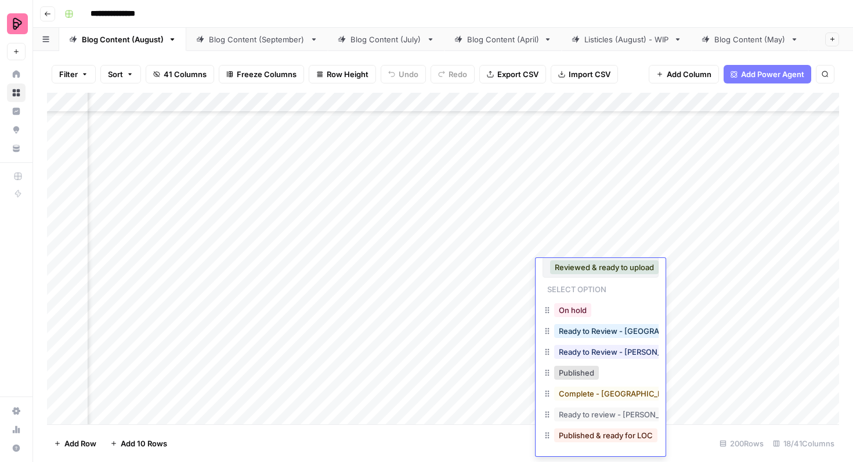  Describe the element at coordinates (80, 444) in the screenshot. I see `span: Add Row` at that location.